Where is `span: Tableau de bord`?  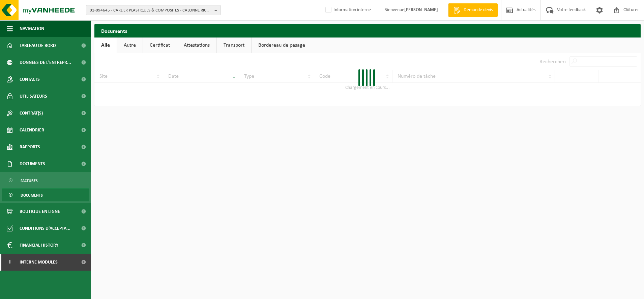
span: Tableau de bord is located at coordinates (38, 46).